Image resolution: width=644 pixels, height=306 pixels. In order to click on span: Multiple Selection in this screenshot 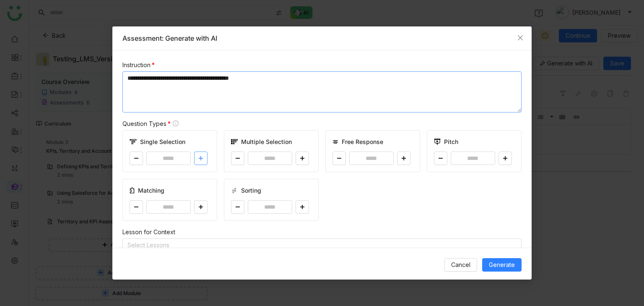, I will do `click(266, 142)`.